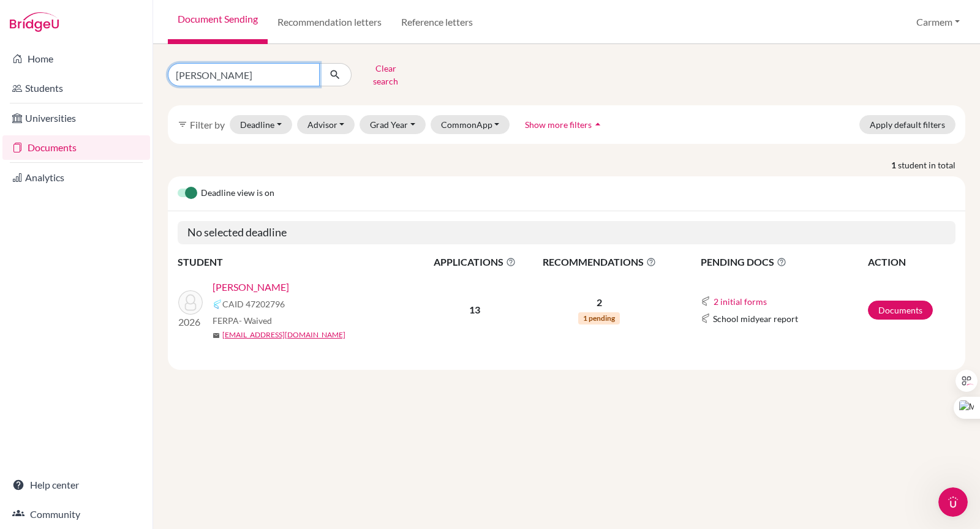  What do you see at coordinates (755, 318) in the screenshot?
I see `span: School midyear report` at bounding box center [755, 318].